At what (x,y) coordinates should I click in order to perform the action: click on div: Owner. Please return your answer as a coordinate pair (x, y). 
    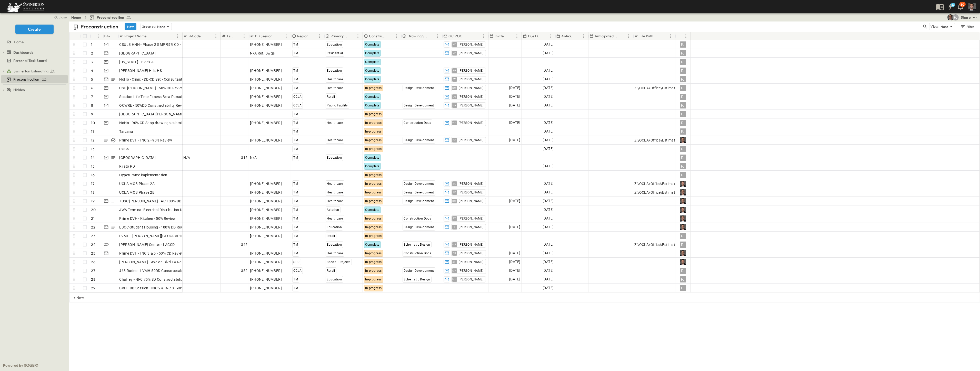
    Looking at the image, I should click on (683, 36).